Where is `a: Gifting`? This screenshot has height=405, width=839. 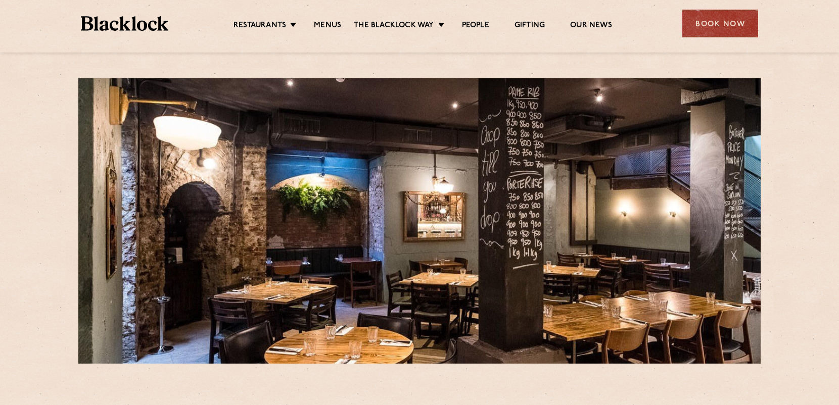 a: Gifting is located at coordinates (529, 26).